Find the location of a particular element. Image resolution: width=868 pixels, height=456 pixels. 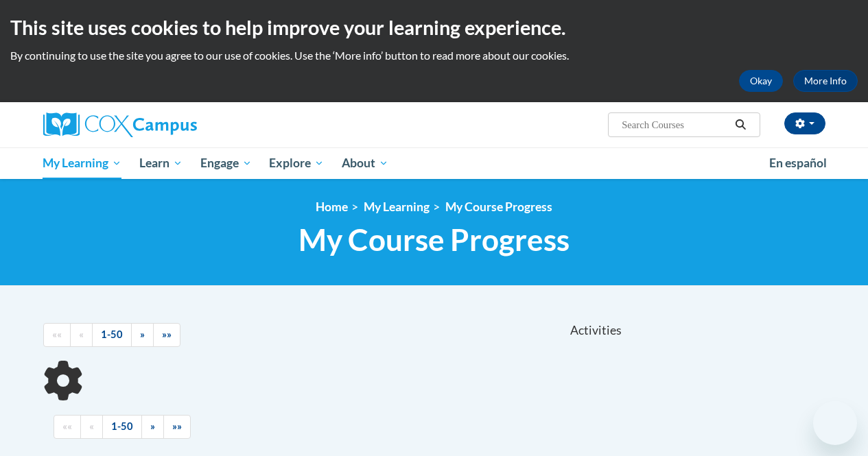

span: Learn is located at coordinates (161, 163).